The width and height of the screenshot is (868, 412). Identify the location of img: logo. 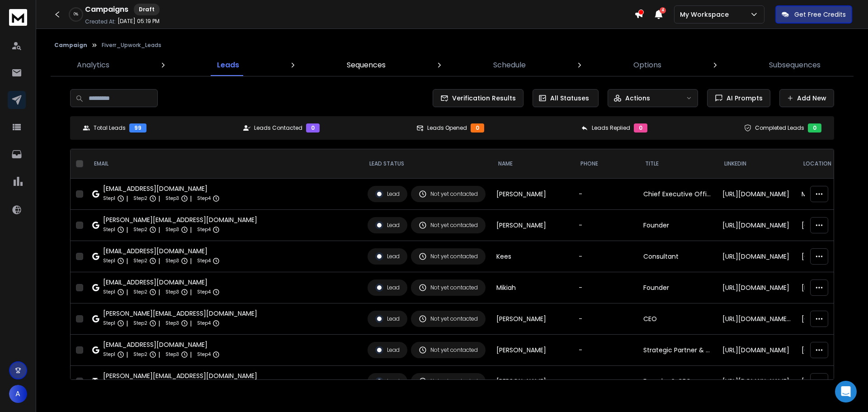
(18, 17).